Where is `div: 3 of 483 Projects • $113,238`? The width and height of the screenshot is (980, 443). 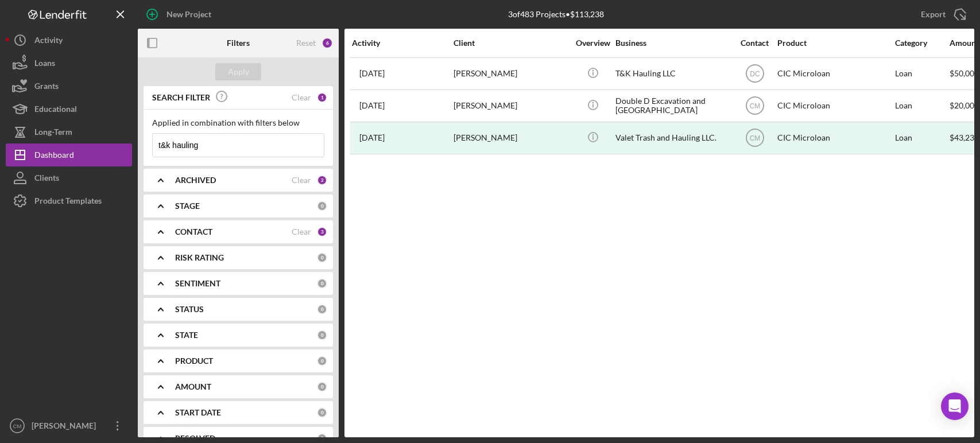 div: 3 of 483 Projects • $113,238 is located at coordinates (556, 14).